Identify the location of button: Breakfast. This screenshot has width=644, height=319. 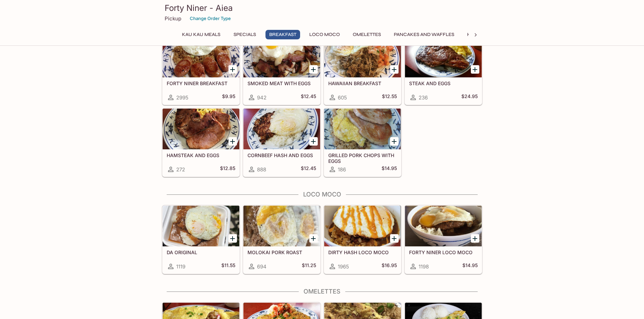
(282, 34).